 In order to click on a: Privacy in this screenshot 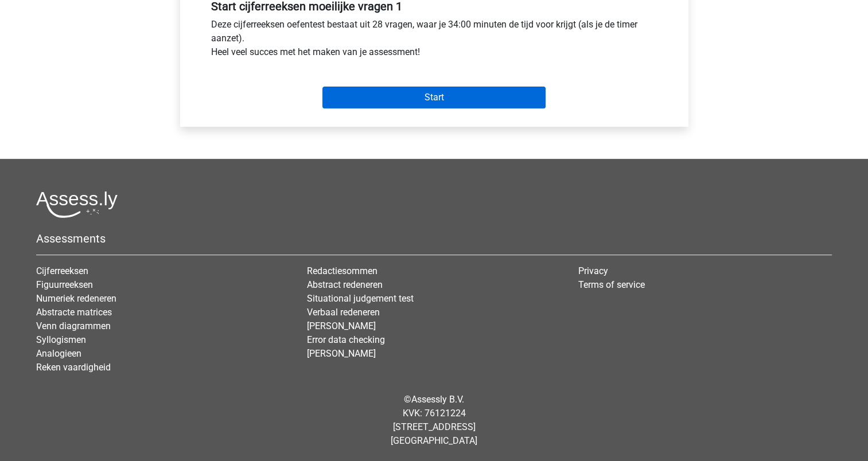, I will do `click(593, 271)`.